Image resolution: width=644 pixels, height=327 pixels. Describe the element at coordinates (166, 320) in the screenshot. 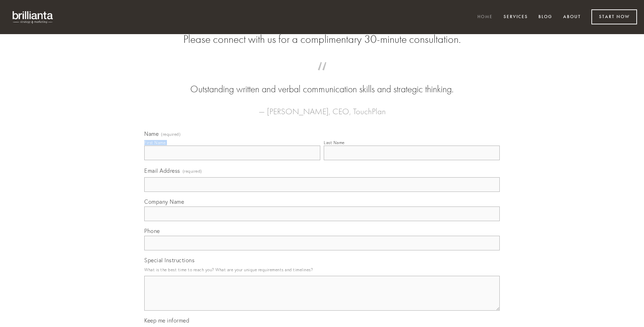

I see `span: Keep me informed` at that location.